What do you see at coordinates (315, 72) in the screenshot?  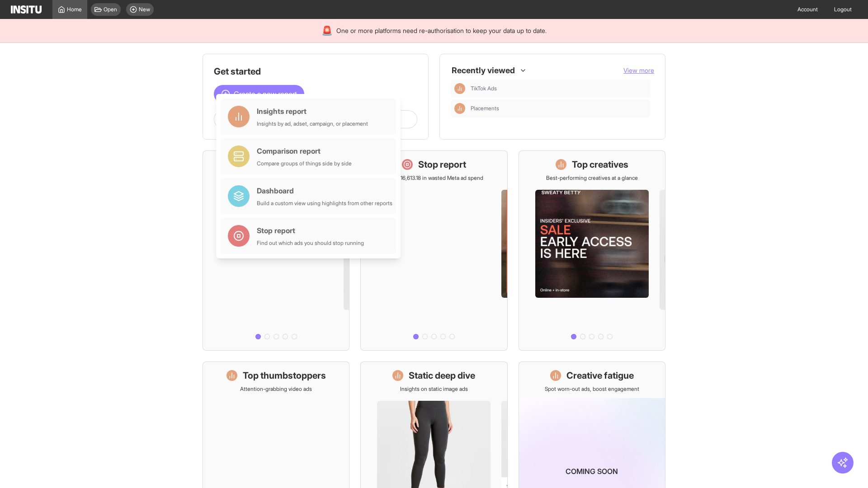 I see `h1: Get started` at bounding box center [315, 72].